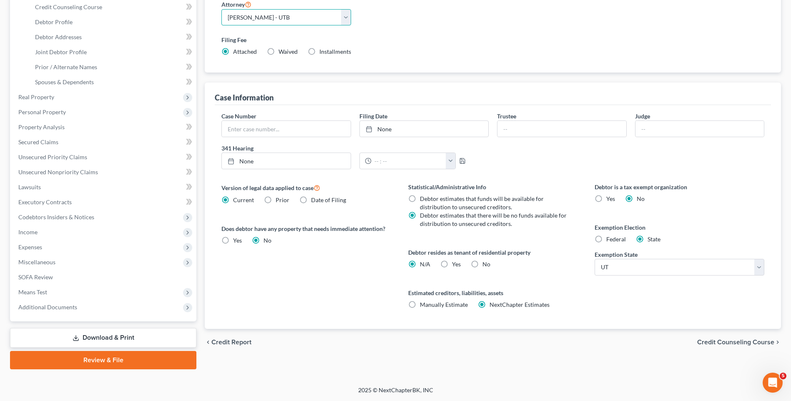 The image size is (791, 401). Describe the element at coordinates (58, 37) in the screenshot. I see `span: Debtor Addresses` at that location.